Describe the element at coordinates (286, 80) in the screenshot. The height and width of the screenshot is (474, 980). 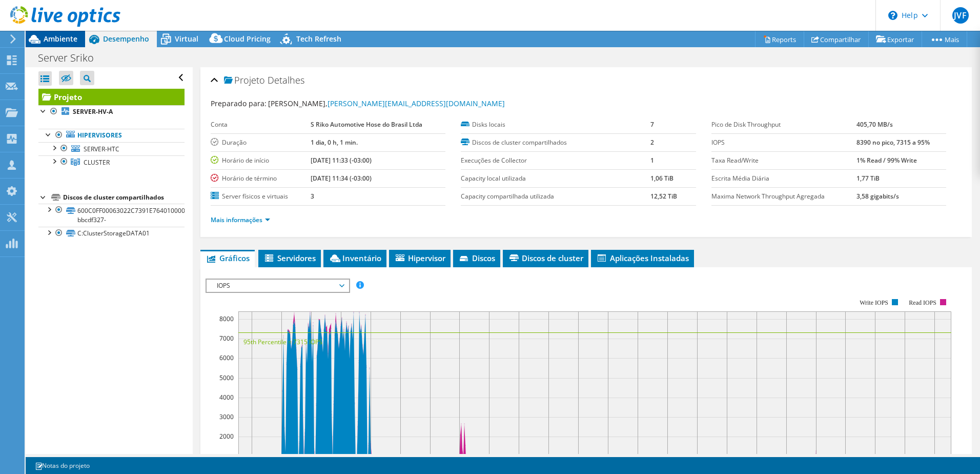
I see `span: Detalhes` at that location.